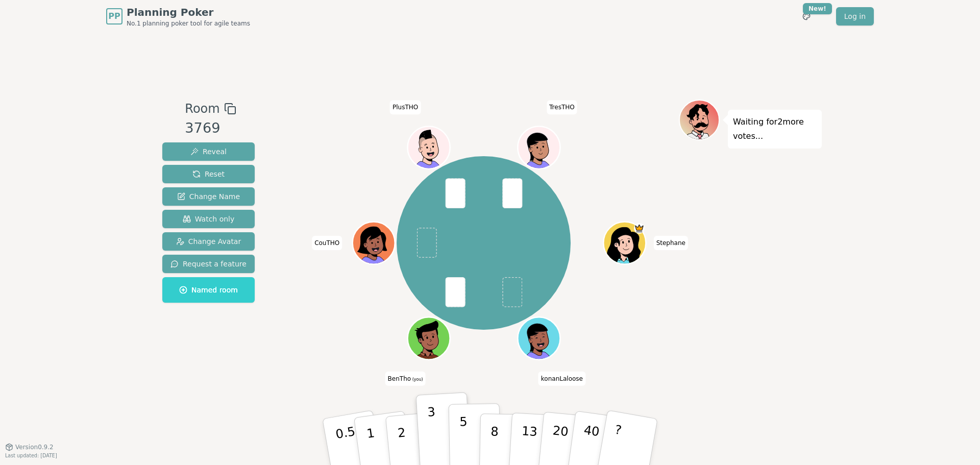  I want to click on p: Waiting for 2 more votes..., so click(775, 129).